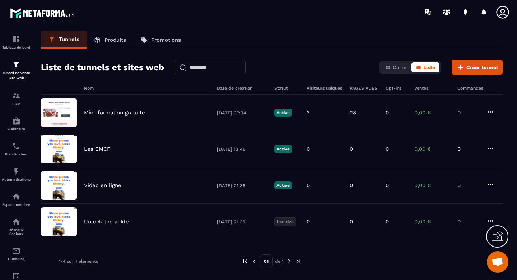  I want to click on a: formationformationTunnel de vente Site web, so click(16, 70).